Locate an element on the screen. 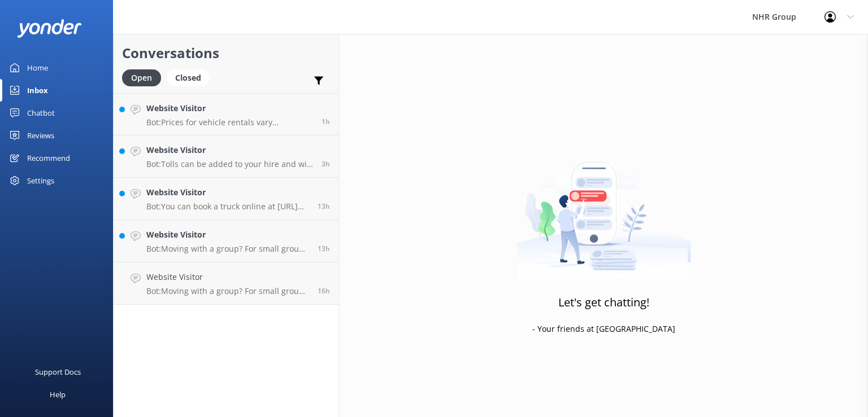  a: Website VisitorBot:Prices for vehicle rentals vary depending on the vehicle type, location, and y... is located at coordinates (226, 114).